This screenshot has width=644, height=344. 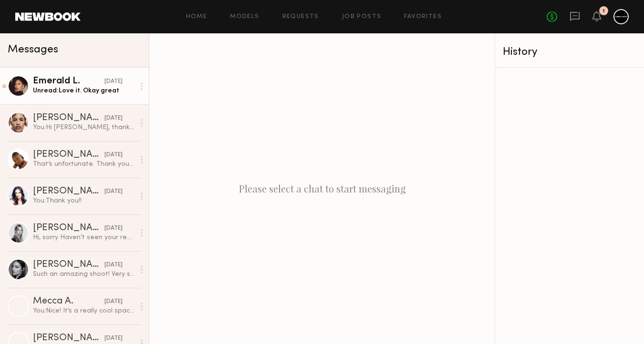 What do you see at coordinates (322, 189) in the screenshot?
I see `div: Please select a chat to start messaging` at bounding box center [322, 189].